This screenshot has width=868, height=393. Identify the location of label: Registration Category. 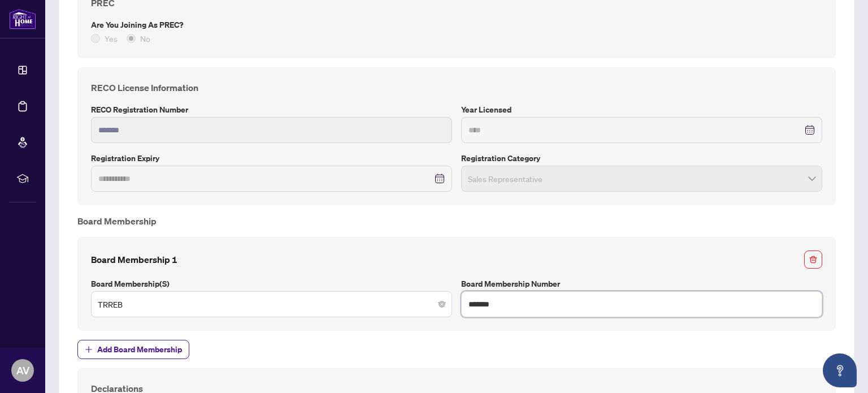
(642, 158).